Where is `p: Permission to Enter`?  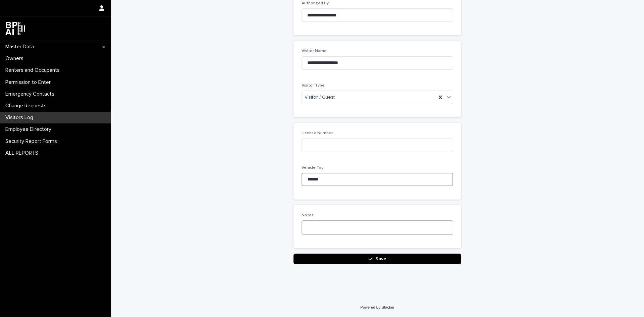
p: Permission to Enter is located at coordinates (29, 82).